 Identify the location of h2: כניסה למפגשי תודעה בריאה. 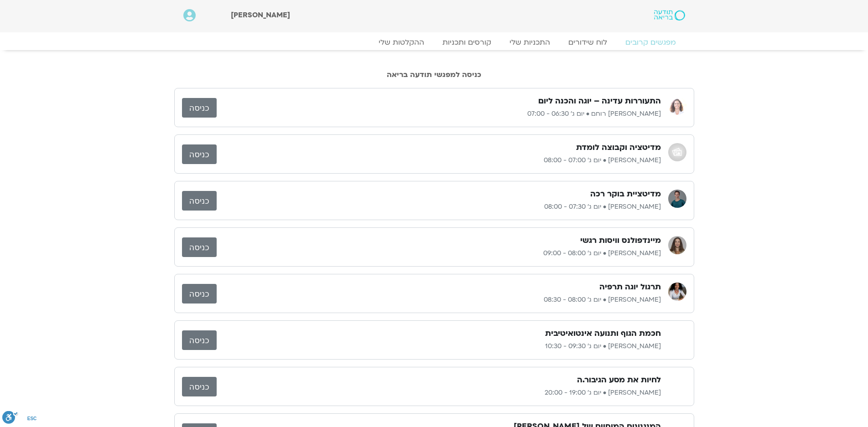
(434, 75).